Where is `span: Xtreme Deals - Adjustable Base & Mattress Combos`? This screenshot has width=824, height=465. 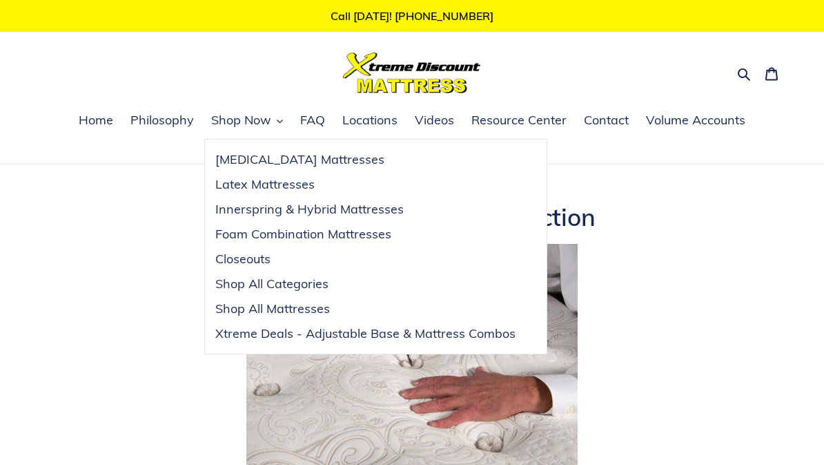 span: Xtreme Deals - Adjustable Base & Mattress Combos is located at coordinates (365, 333).